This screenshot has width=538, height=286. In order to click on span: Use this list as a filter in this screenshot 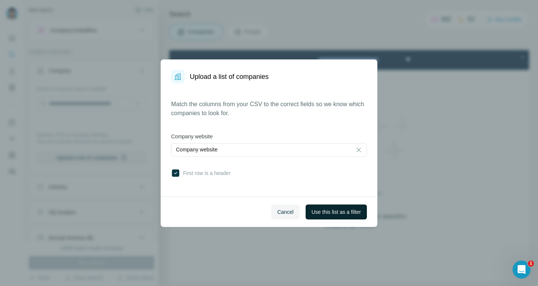, I will do `click(336, 212)`.